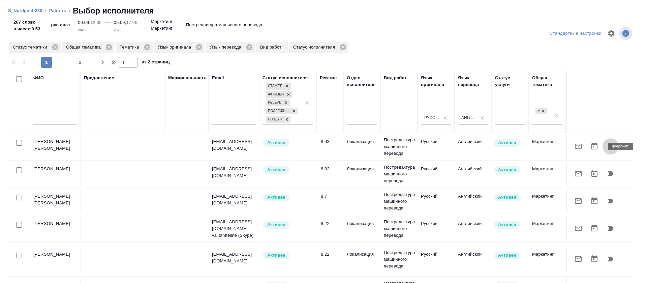 The height and width of the screenshot is (283, 647). What do you see at coordinates (436, 81) in the screenshot?
I see `div: Язык оригинала` at bounding box center [436, 81].